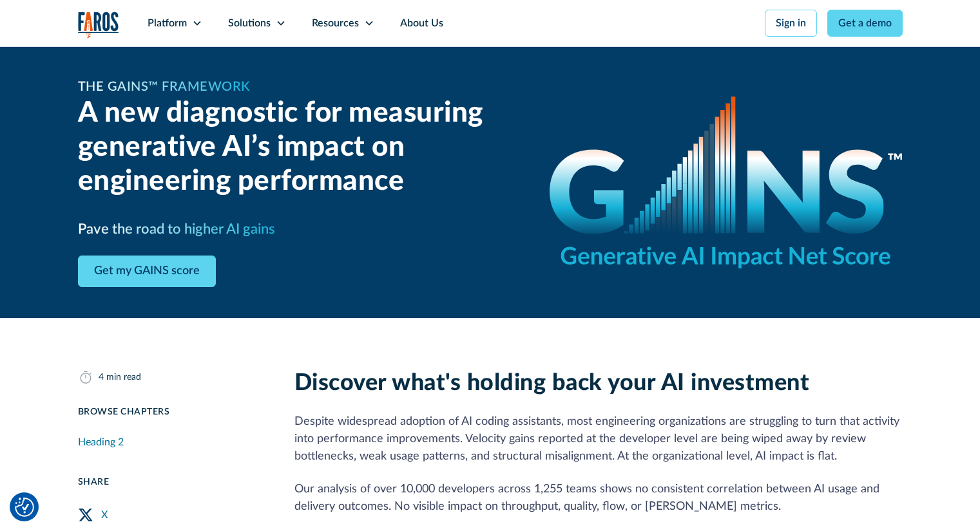 The height and width of the screenshot is (531, 980). What do you see at coordinates (598, 498) in the screenshot?
I see `p: Our analysis of over 10,000 developers across 1,255 teams shows no consistent correlation between...` at bounding box center [598, 498].